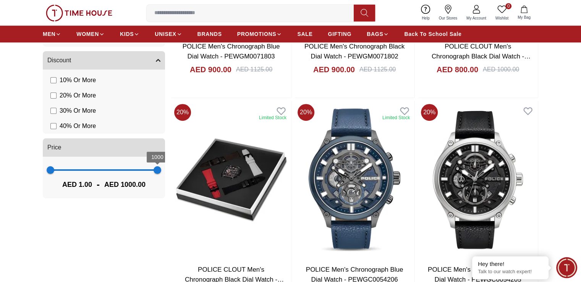  Describe the element at coordinates (425, 18) in the screenshot. I see `span: Help` at that location.